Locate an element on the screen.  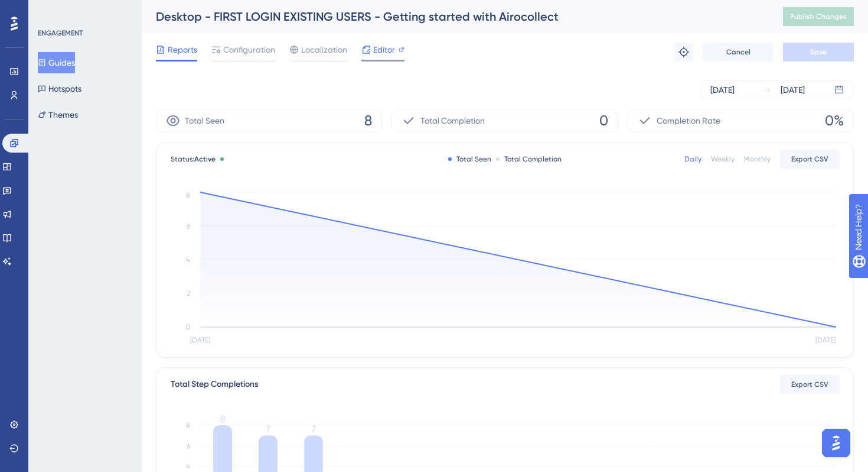
span: Editor is located at coordinates (384, 50).